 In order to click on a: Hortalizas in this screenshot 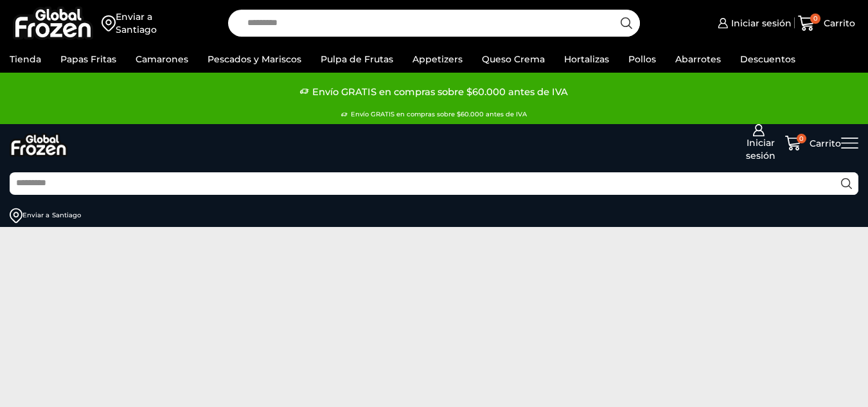, I will do `click(586, 60)`.